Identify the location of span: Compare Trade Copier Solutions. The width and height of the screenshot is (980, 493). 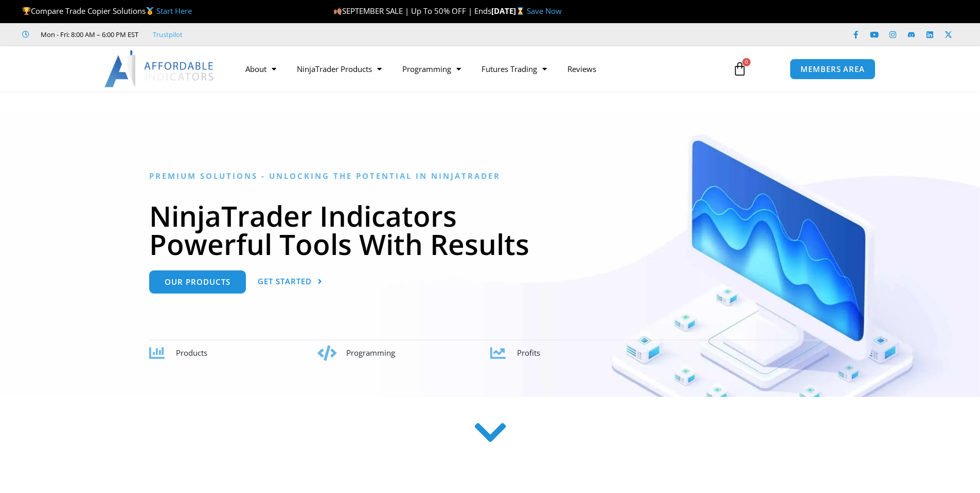
(107, 11).